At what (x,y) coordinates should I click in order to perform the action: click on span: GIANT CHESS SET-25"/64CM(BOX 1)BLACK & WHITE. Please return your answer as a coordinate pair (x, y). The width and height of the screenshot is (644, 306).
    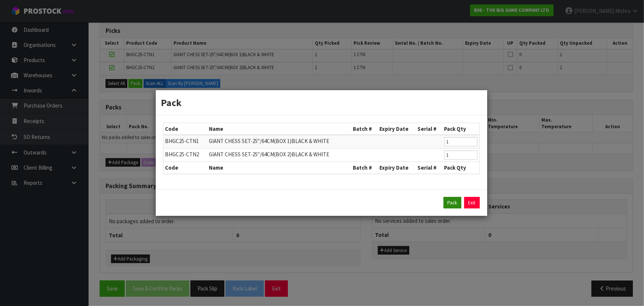
    Looking at the image, I should click on (269, 141).